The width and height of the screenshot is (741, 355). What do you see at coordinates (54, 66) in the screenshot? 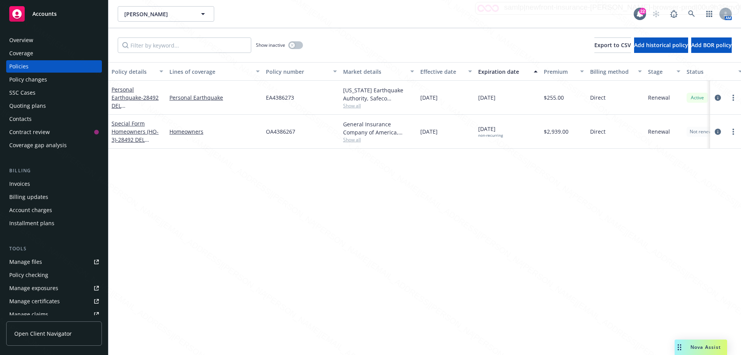
I see `a: Policies` at bounding box center [54, 66].